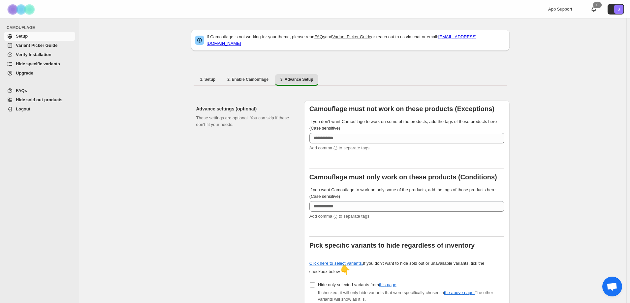 The image size is (630, 303). I want to click on b: Camouflage must only work on these products (Conditions), so click(403, 177).